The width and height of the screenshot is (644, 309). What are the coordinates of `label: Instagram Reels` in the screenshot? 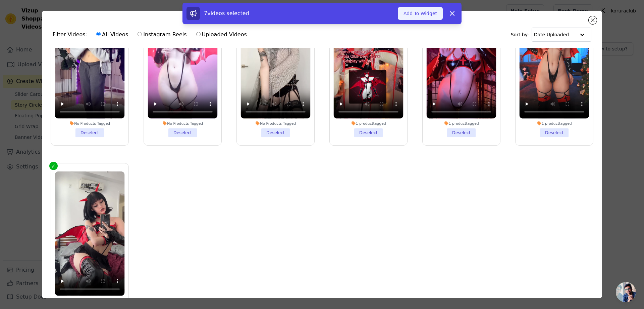 It's located at (162, 35).